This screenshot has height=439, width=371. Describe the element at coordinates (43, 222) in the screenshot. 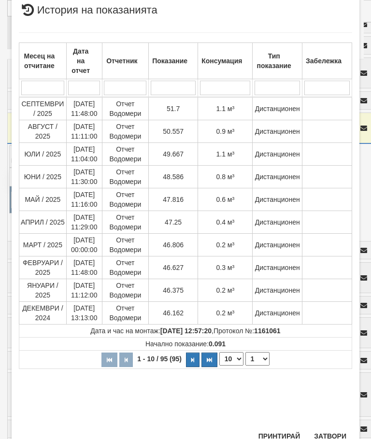

I see `td: АПРИЛ / 2025` at that location.